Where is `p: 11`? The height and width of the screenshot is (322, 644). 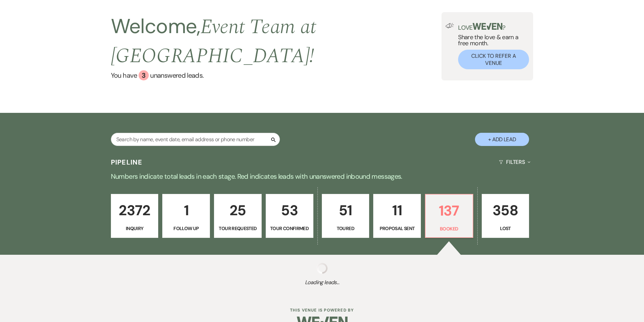
p: 11 is located at coordinates (397, 210).